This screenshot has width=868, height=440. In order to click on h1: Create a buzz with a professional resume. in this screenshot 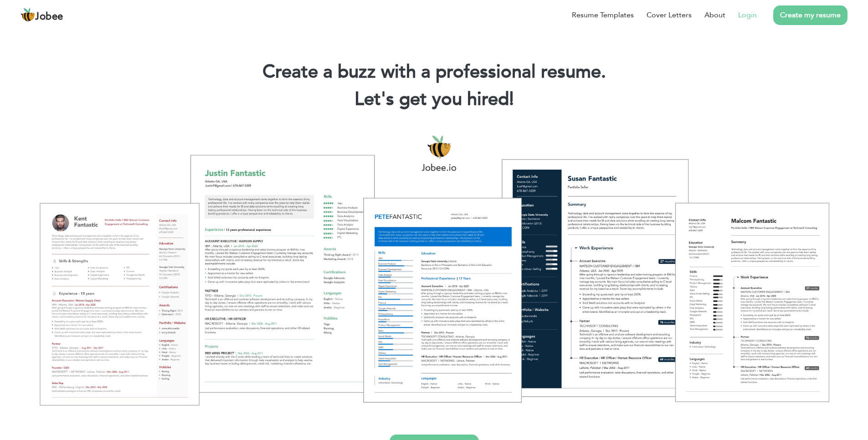, I will do `click(434, 72)`.